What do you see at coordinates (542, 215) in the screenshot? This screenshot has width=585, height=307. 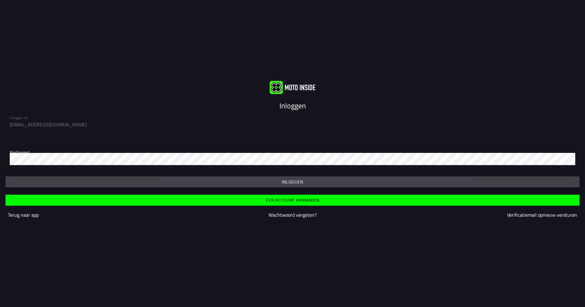 I see `a: Verificatiemail opnieuw versturen` at bounding box center [542, 215].